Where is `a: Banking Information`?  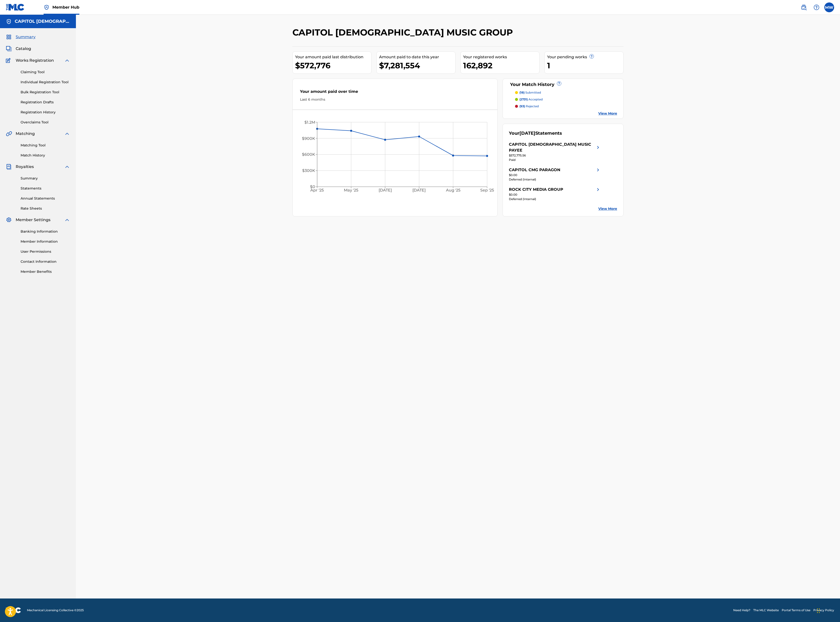
a: Banking Information is located at coordinates (45, 232).